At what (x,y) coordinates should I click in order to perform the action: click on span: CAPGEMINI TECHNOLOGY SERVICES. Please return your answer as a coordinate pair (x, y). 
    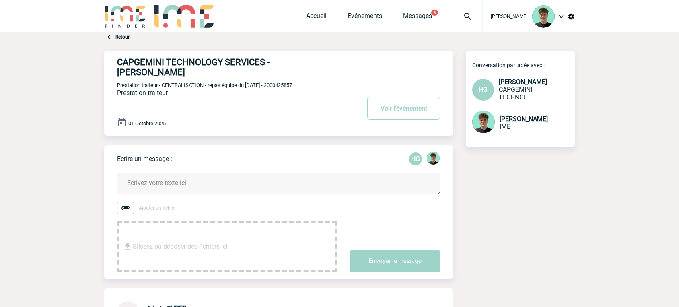
    Looking at the image, I should click on (516, 93).